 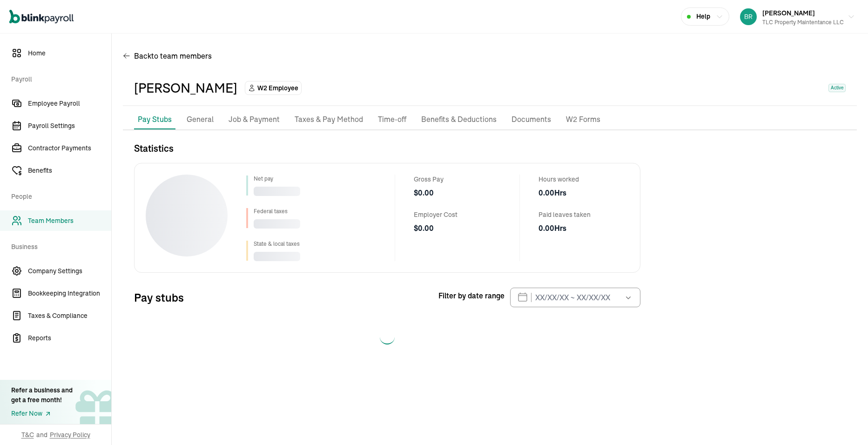 What do you see at coordinates (41, 17) in the screenshot?
I see `nav: Global` at bounding box center [41, 17].